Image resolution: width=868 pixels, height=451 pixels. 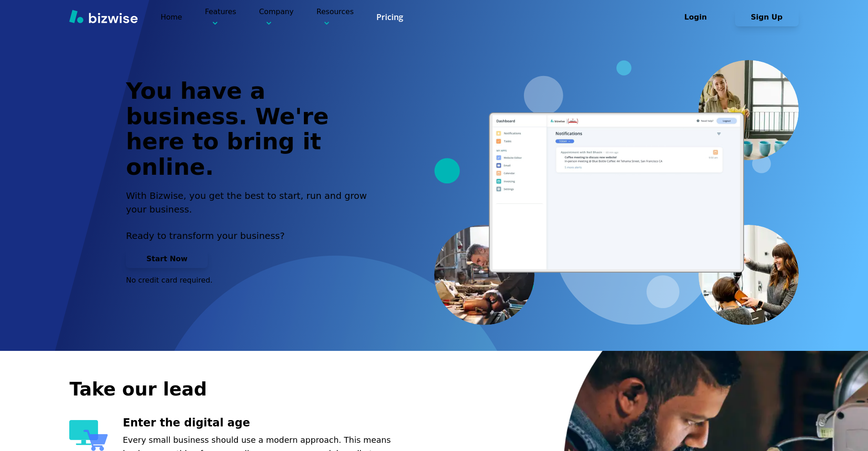 I want to click on p: Features, so click(x=220, y=17).